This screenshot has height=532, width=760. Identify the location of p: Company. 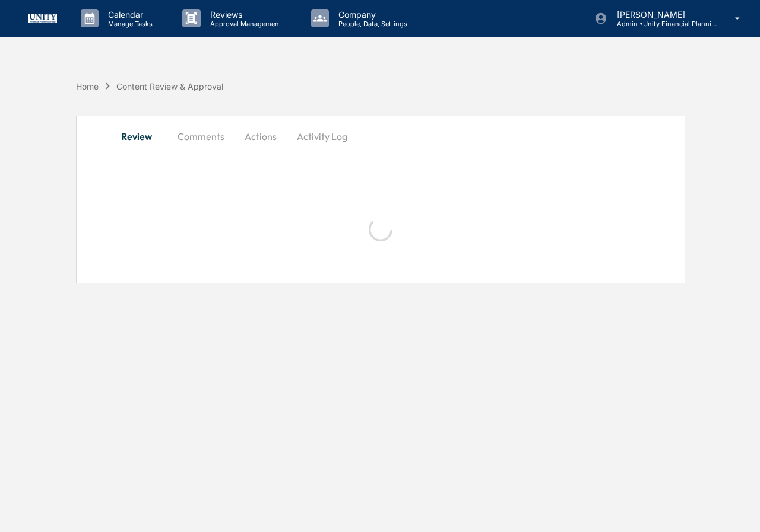
(371, 14).